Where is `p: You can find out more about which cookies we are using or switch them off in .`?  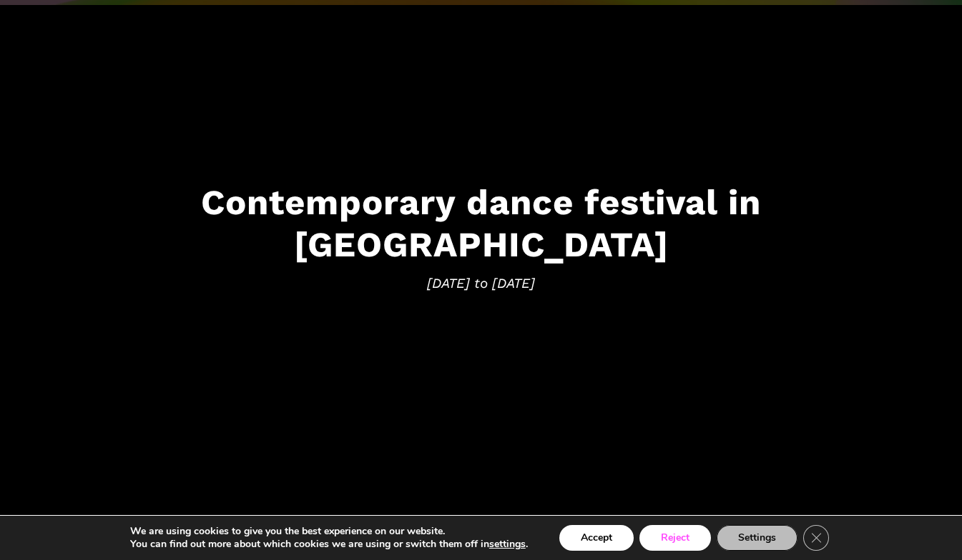 p: You can find out more about which cookies we are using or switch them off in . is located at coordinates (329, 544).